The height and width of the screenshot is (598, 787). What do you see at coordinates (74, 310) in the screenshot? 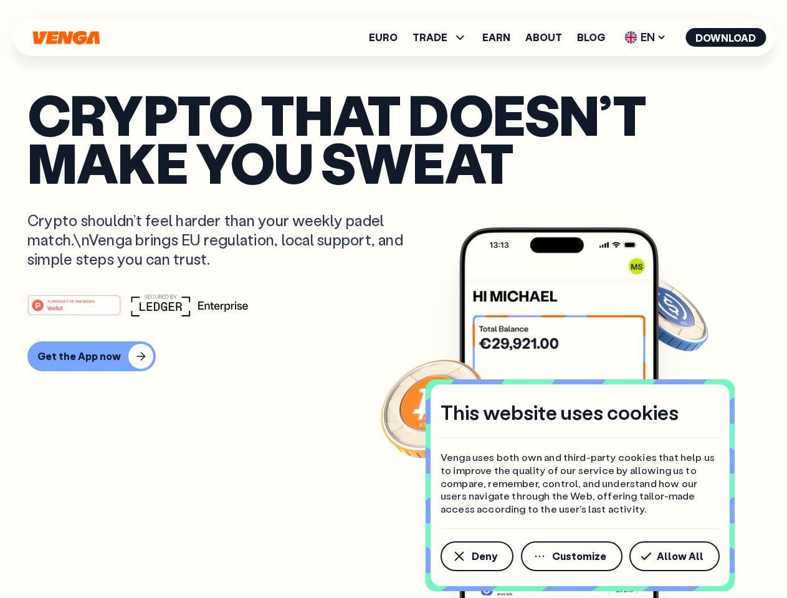
I see `a: #1 PRODUCT OF THE MONTHWeb3` at bounding box center [74, 310].